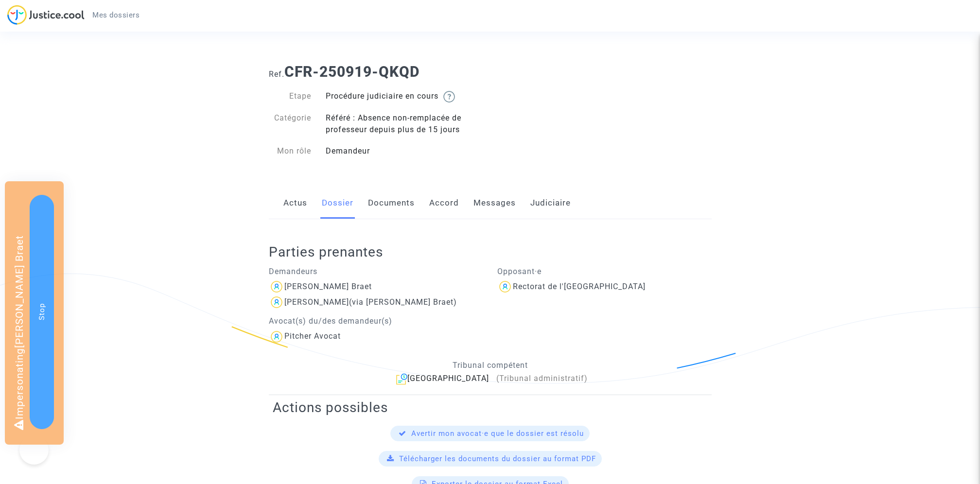  I want to click on a: Messages, so click(494, 203).